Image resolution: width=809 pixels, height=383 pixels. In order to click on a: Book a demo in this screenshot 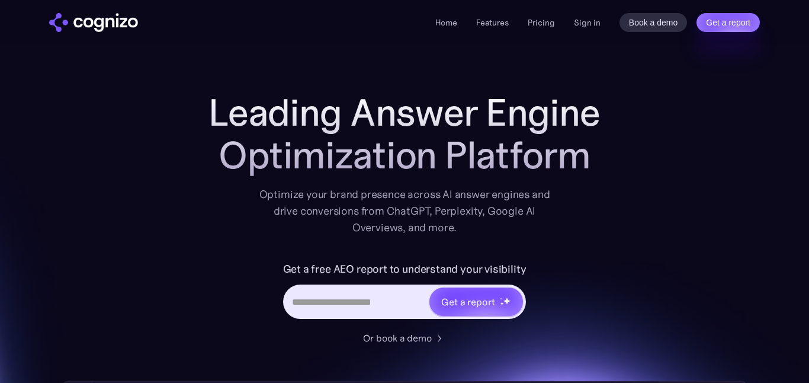, I will do `click(654, 23)`.